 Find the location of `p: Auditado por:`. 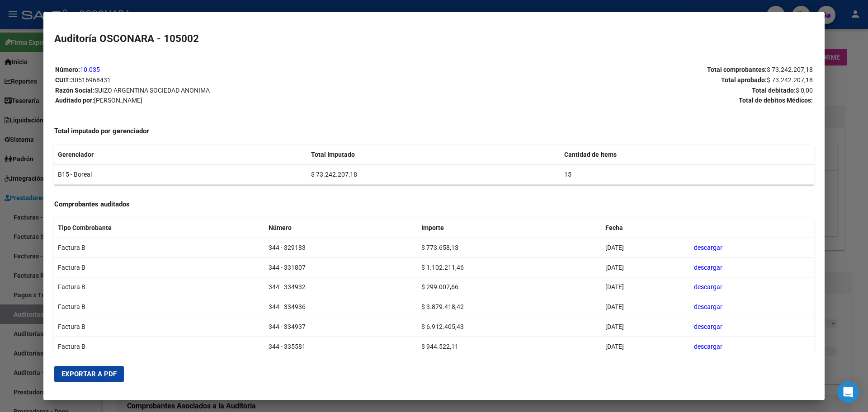

p: Auditado por: is located at coordinates (244, 101).